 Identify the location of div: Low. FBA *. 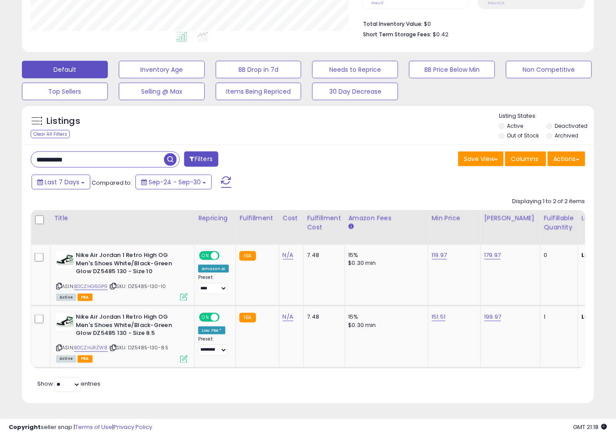
(212, 331).